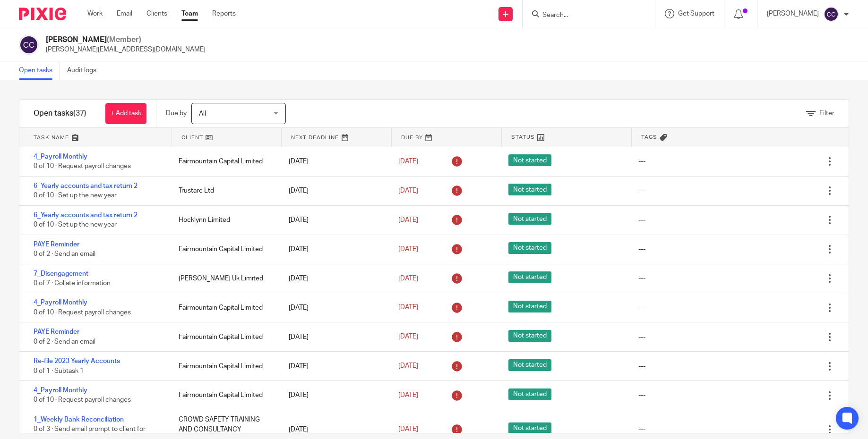 The width and height of the screenshot is (868, 439). I want to click on span: Get Support, so click(696, 14).